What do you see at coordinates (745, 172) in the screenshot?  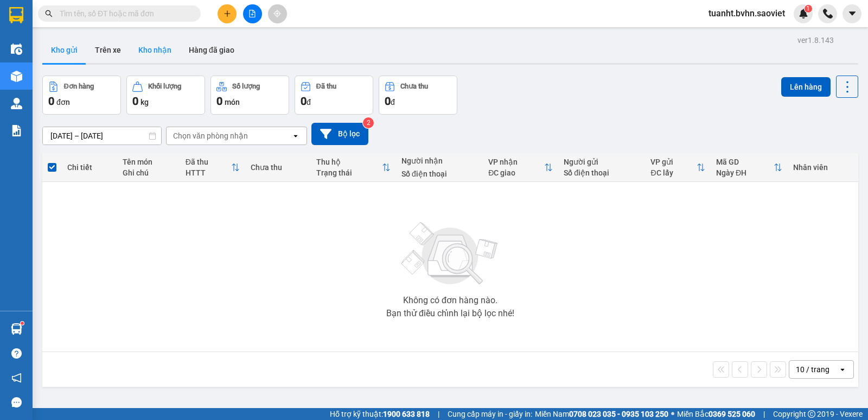 I see `div: Ngày ĐH` at bounding box center [745, 172].